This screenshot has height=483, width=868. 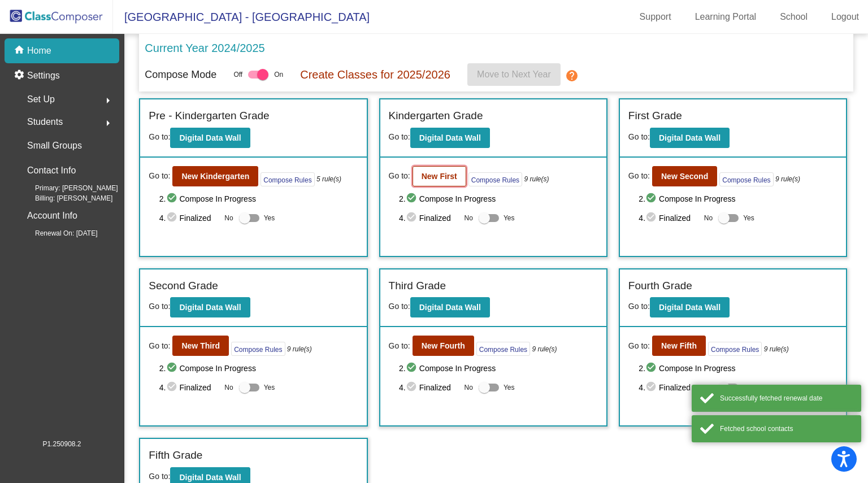 I want to click on div: Fetched school contacts, so click(x=786, y=428).